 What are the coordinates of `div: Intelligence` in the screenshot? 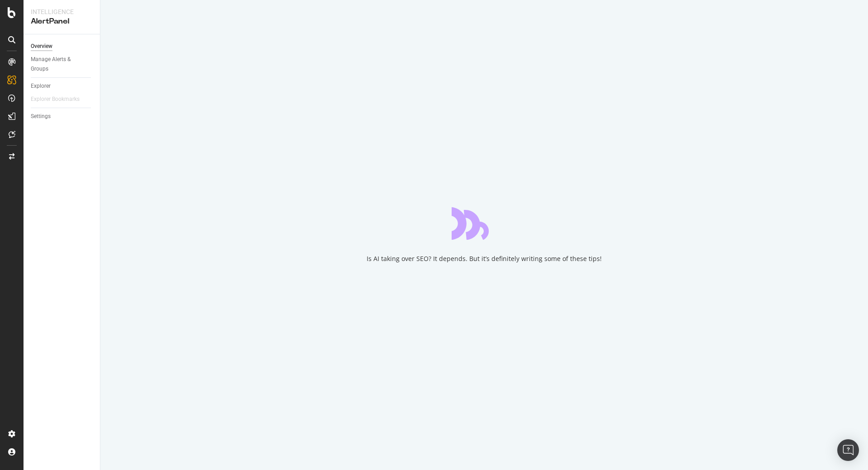 It's located at (62, 12).